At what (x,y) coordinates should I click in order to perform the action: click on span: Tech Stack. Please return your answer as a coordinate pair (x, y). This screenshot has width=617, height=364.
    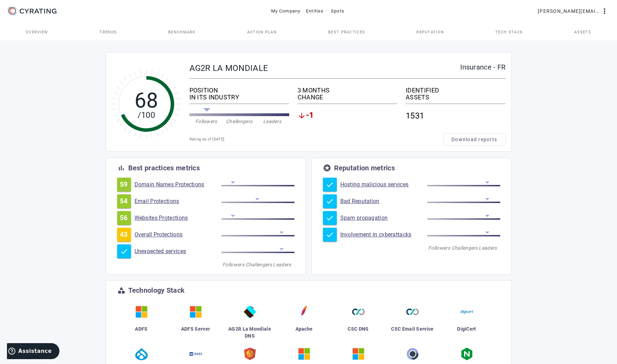
    Looking at the image, I should click on (509, 32).